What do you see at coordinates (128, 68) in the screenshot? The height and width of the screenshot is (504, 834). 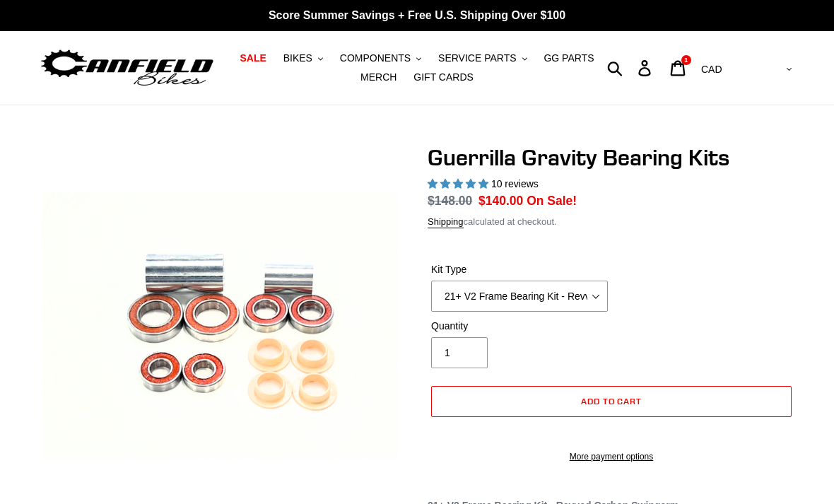 I see `img: Canfield Bikes` at bounding box center [128, 68].